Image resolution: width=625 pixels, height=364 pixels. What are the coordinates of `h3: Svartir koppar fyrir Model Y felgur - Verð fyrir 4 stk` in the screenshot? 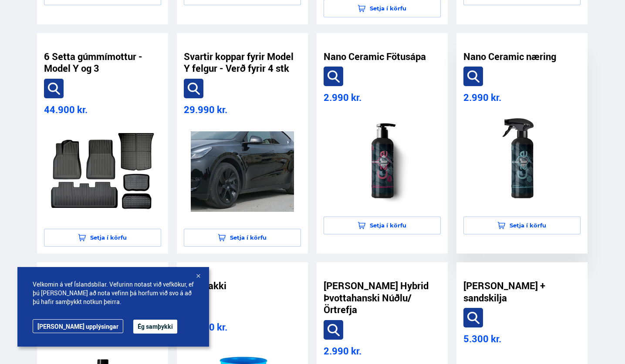 It's located at (242, 63).